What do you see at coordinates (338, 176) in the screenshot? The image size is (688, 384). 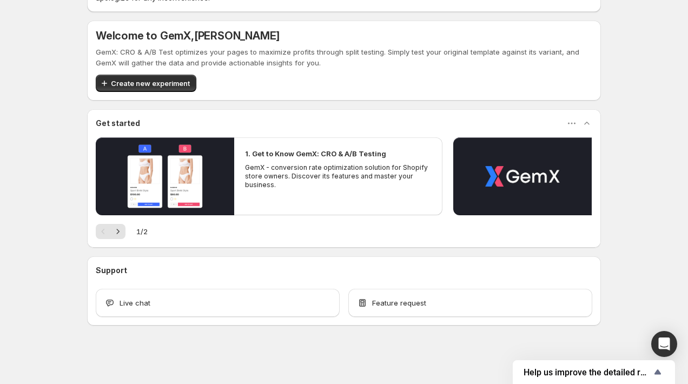 I see `p: GemX - conversion rate optimization solution for Shopify store owners. Discover its features and ...` at bounding box center [338, 176].